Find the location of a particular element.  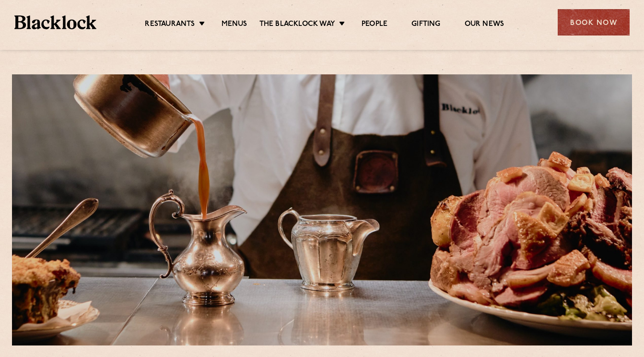

img: BL_Textured_Logo-footer-cropped.svg is located at coordinates (55, 22).